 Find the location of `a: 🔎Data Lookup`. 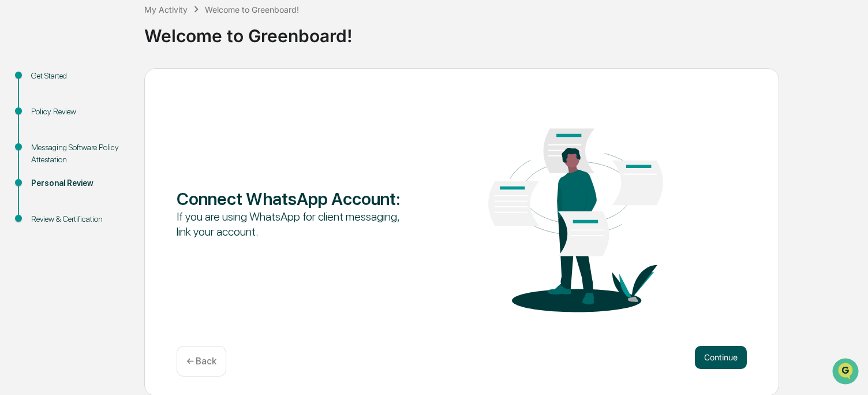

a: 🔎Data Lookup is located at coordinates (42, 173).